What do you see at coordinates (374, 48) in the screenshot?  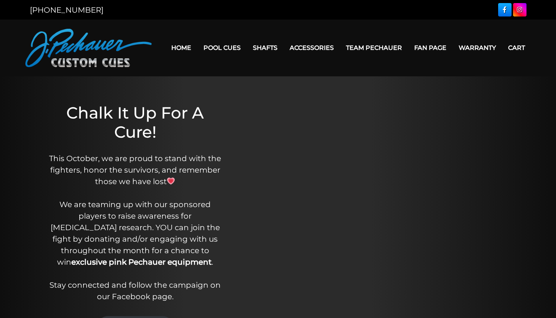 I see `a: Team Pechauer` at bounding box center [374, 48].